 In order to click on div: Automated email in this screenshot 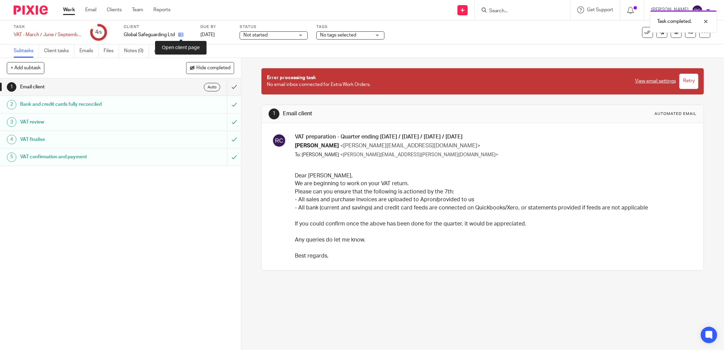, I will do `click(675, 114)`.